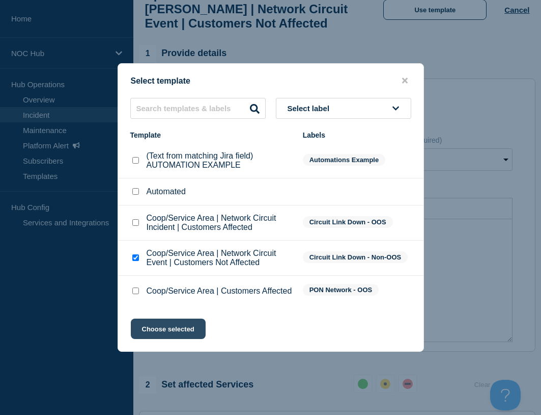 The height and width of the screenshot is (415, 541). What do you see at coordinates (219, 223) in the screenshot?
I see `p: Coop/Service Area | Network Circuit Incident | Customers Affected` at bounding box center [219, 223].